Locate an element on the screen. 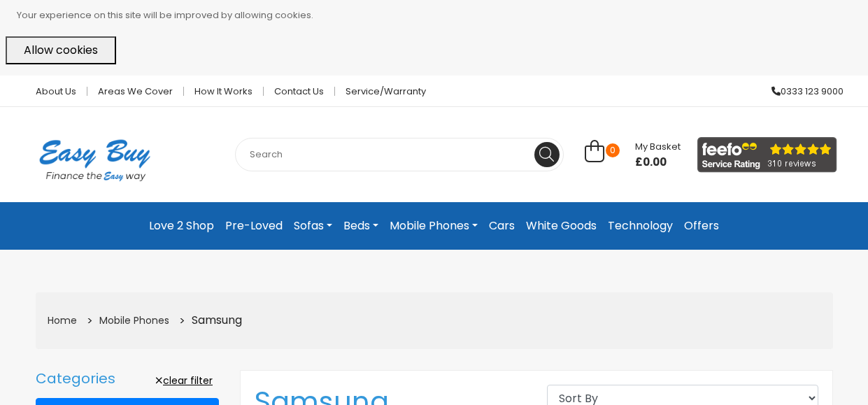 This screenshot has width=868, height=405. a: 0333 123 9000 is located at coordinates (802, 91).